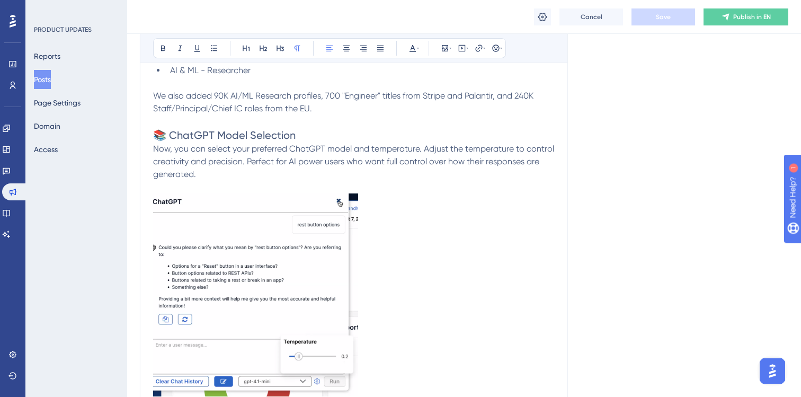  Describe the element at coordinates (75, 10) in the screenshot. I see `div: 1` at that location.